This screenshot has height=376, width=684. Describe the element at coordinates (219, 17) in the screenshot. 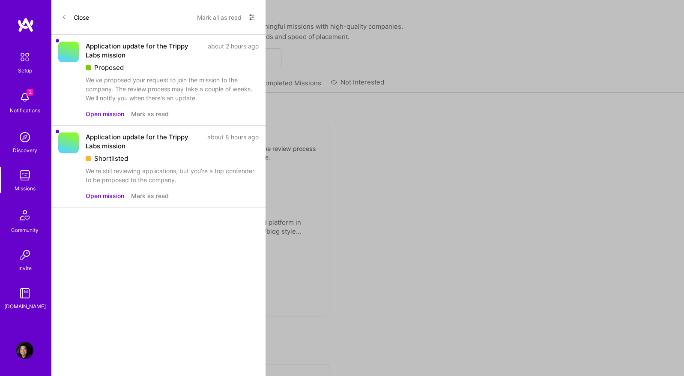

I see `button: Mark all as read` at that location.